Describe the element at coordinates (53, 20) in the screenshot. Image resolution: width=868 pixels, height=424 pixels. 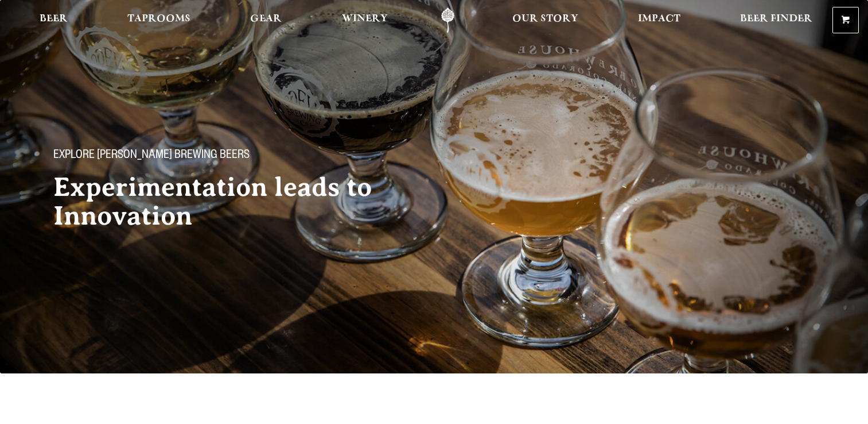
I see `a: Beer` at that location.